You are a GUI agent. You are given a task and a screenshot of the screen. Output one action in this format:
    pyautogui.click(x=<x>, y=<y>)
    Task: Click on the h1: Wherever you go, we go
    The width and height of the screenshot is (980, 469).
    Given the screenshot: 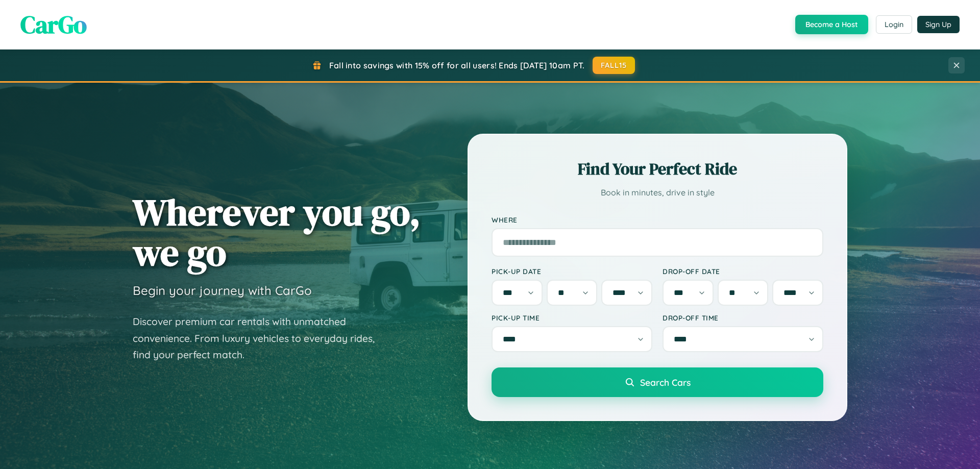 What is the action you would take?
    pyautogui.click(x=277, y=232)
    